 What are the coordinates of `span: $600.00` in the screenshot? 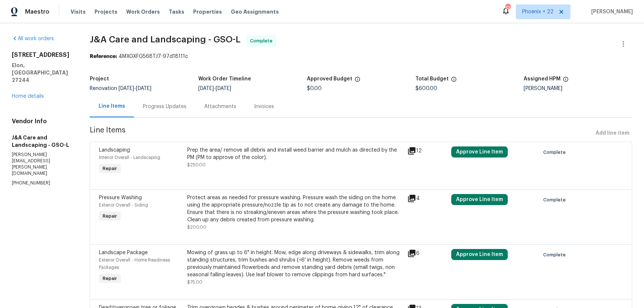 It's located at (426, 89).